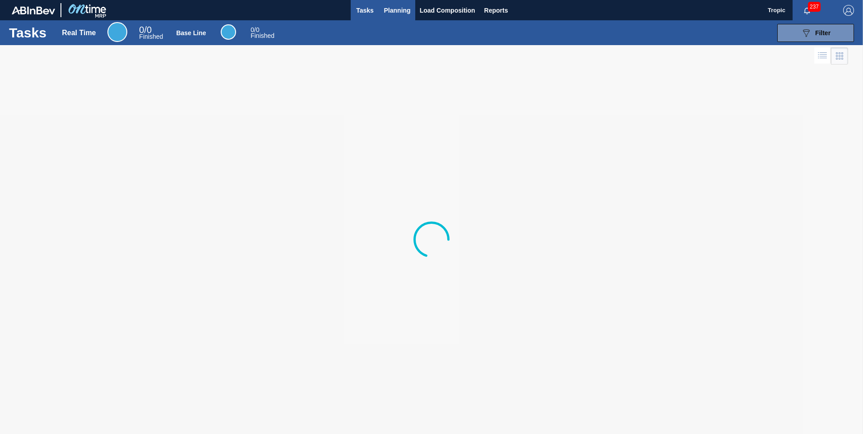  I want to click on span: Tasks, so click(365, 10).